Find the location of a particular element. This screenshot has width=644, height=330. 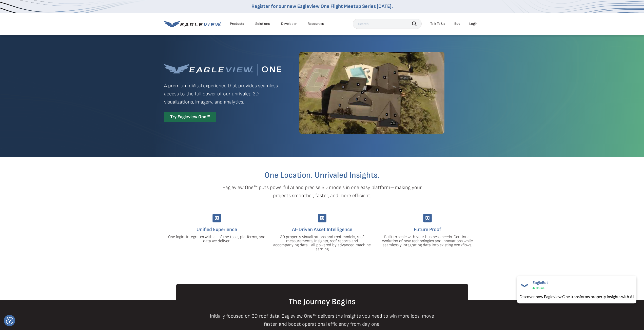

h4: Unified Experience is located at coordinates (217, 229).